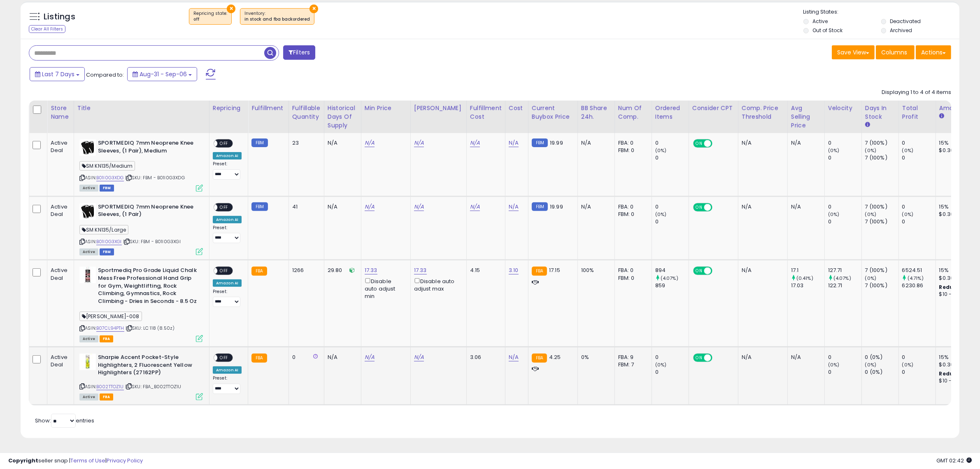 The image size is (980, 469). I want to click on small: (4.71%), so click(916, 278).